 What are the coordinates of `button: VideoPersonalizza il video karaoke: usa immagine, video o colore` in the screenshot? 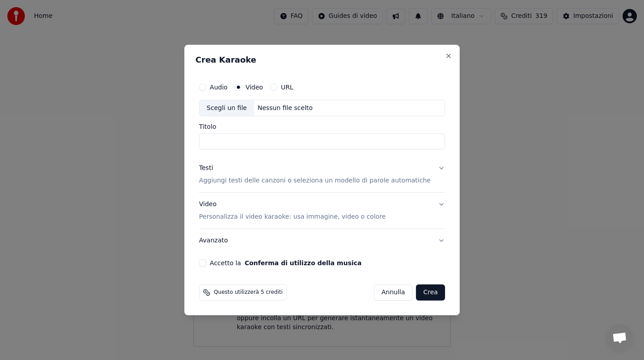 It's located at (322, 211).